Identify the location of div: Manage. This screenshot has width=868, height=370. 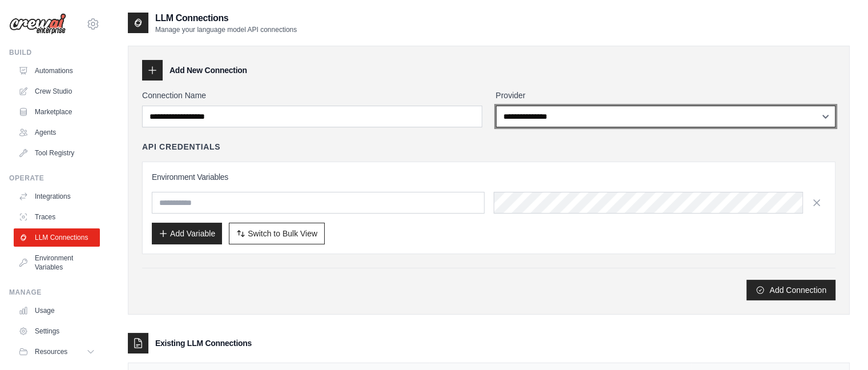
(54, 293).